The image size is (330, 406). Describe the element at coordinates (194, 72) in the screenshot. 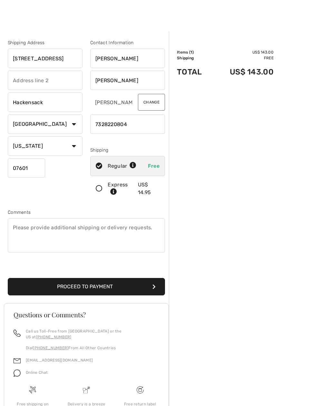

I see `td: Total` at that location.